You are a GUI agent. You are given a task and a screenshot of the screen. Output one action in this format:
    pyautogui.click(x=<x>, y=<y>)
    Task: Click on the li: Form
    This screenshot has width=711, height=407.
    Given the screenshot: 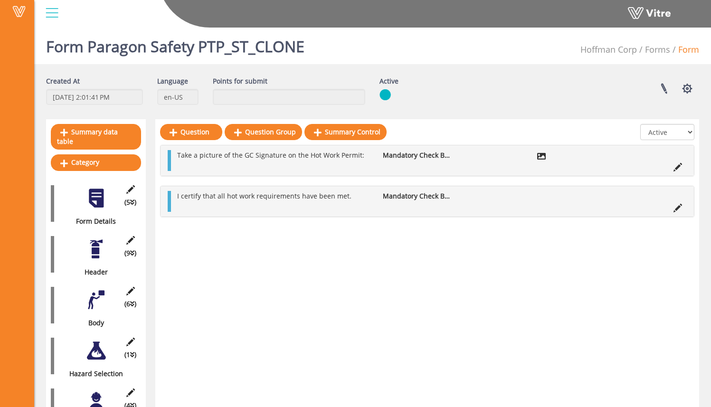 What is the action you would take?
    pyautogui.click(x=685, y=49)
    